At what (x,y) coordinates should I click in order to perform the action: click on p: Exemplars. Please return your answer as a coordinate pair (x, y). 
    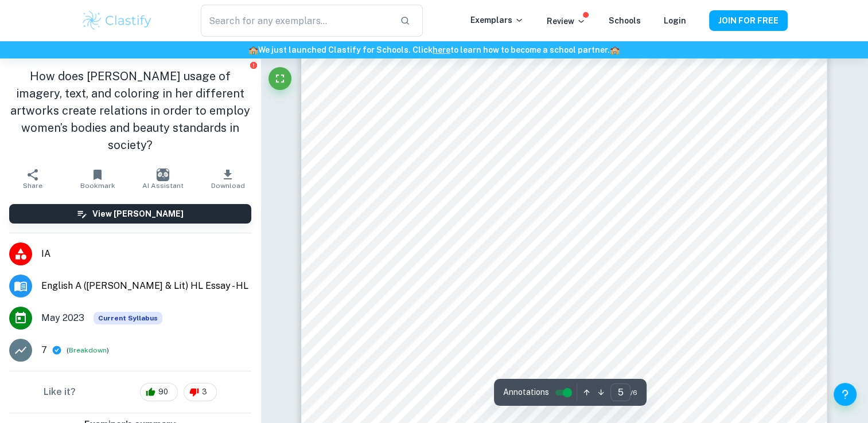
    Looking at the image, I should click on (497, 20).